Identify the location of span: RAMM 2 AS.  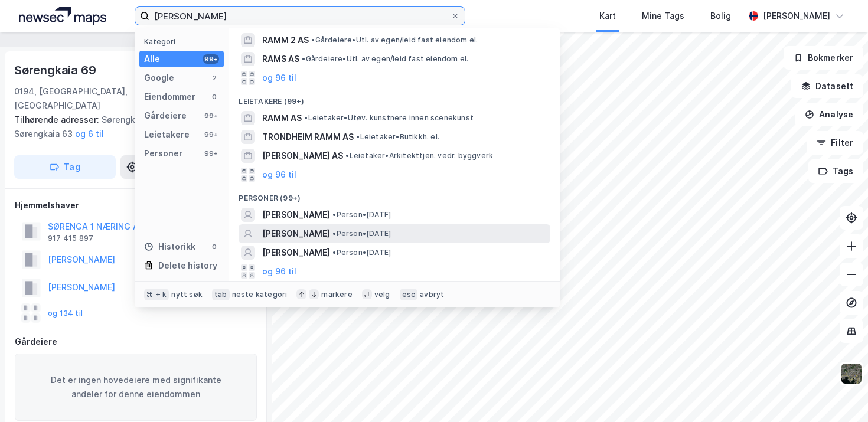
(285, 40).